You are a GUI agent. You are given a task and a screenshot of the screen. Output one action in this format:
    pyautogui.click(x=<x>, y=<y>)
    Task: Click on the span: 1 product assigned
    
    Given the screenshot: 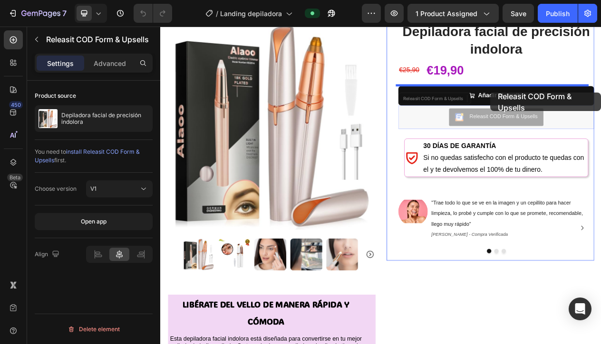 What is the action you would take?
    pyautogui.click(x=446, y=13)
    